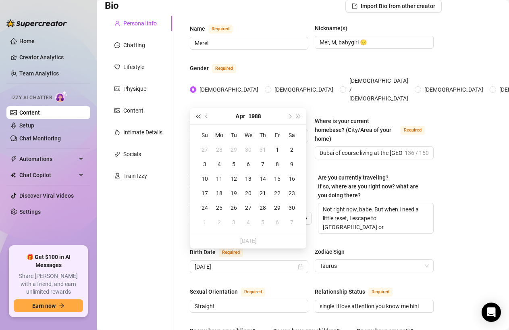 Image resolution: width=509 pixels, height=330 pixels. I want to click on div: 25, so click(219, 208).